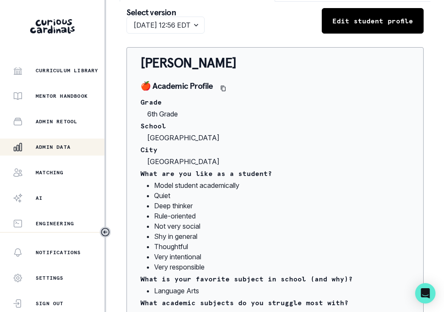 The width and height of the screenshot is (444, 312). Describe the element at coordinates (55, 224) in the screenshot. I see `p: Engineering` at that location.